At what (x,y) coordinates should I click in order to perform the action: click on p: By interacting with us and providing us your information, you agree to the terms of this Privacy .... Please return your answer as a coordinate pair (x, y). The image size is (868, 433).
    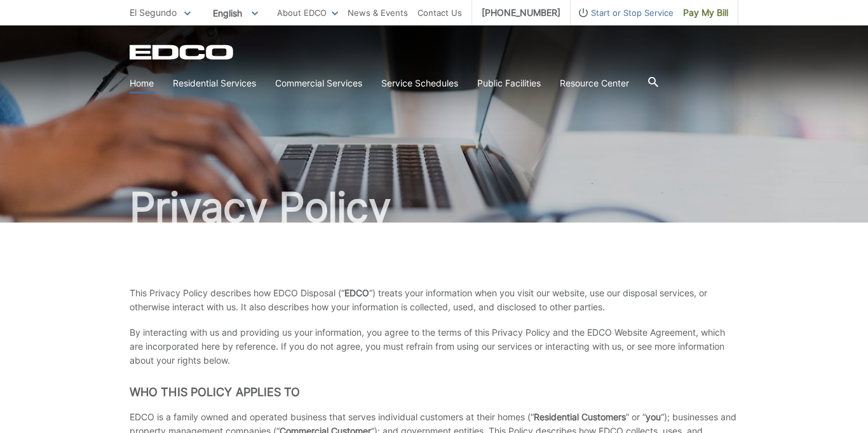
    Looking at the image, I should click on (434, 347).